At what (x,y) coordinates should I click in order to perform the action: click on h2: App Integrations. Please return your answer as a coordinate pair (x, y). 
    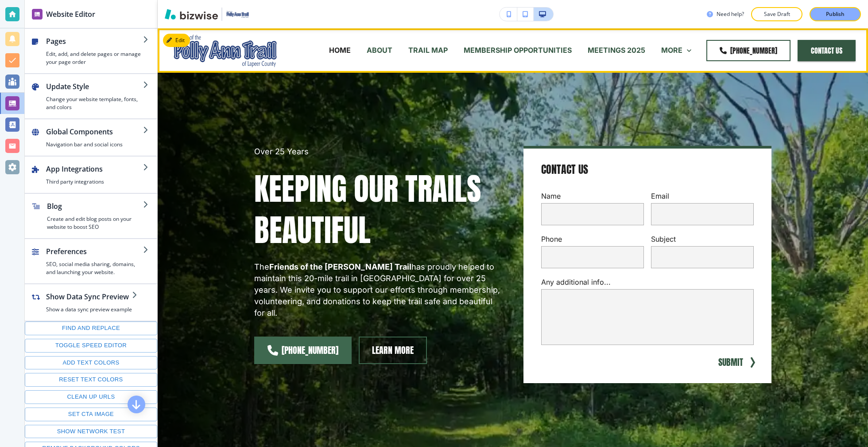
    Looking at the image, I should click on (94, 169).